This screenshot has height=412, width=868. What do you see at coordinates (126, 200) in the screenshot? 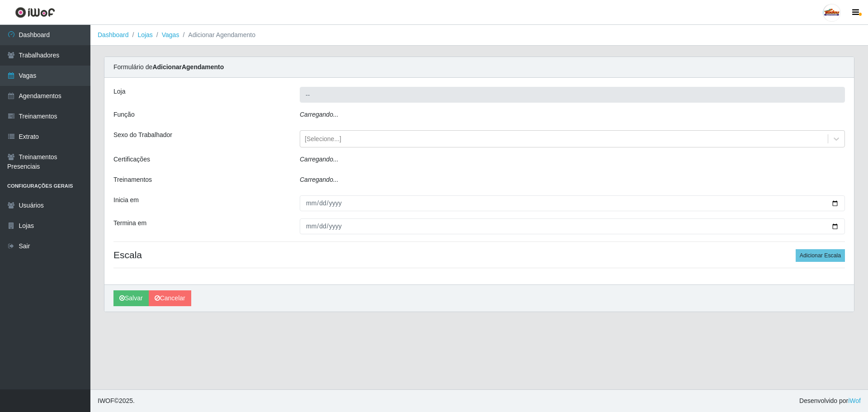
I see `label: Inicia em` at bounding box center [126, 200].